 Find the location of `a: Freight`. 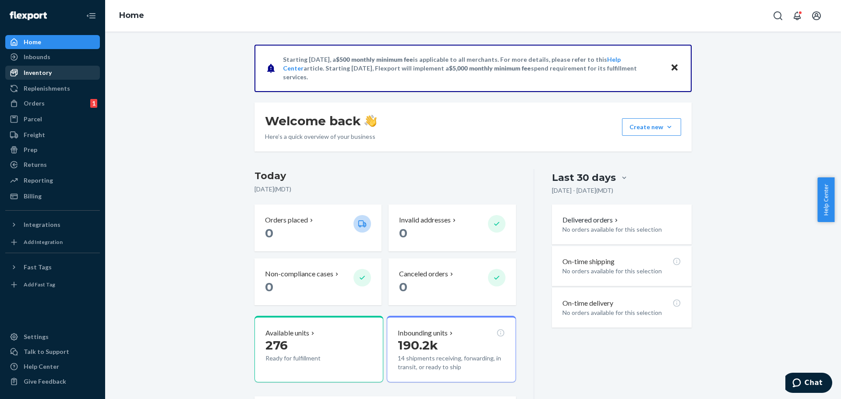

a: Freight is located at coordinates (53, 135).